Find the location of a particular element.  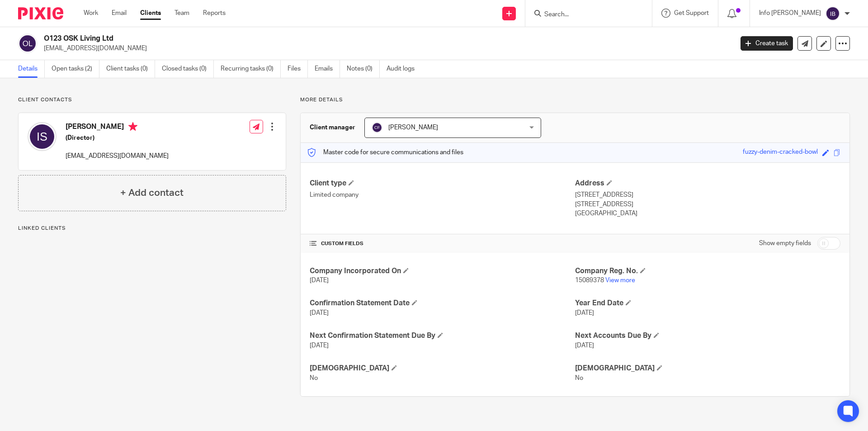

p: Limited company is located at coordinates (442, 195).